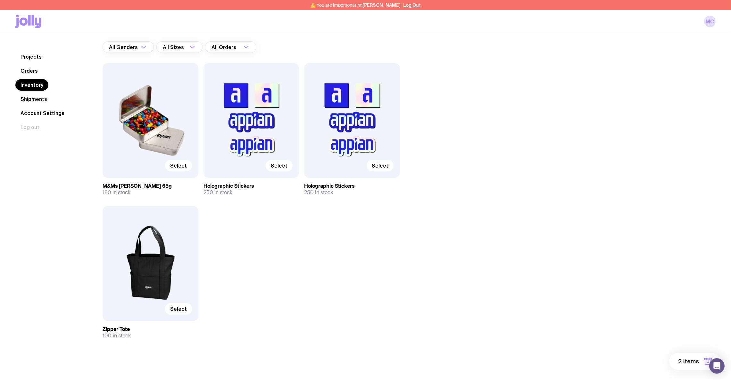  I want to click on button: 2 items, so click(695, 361).